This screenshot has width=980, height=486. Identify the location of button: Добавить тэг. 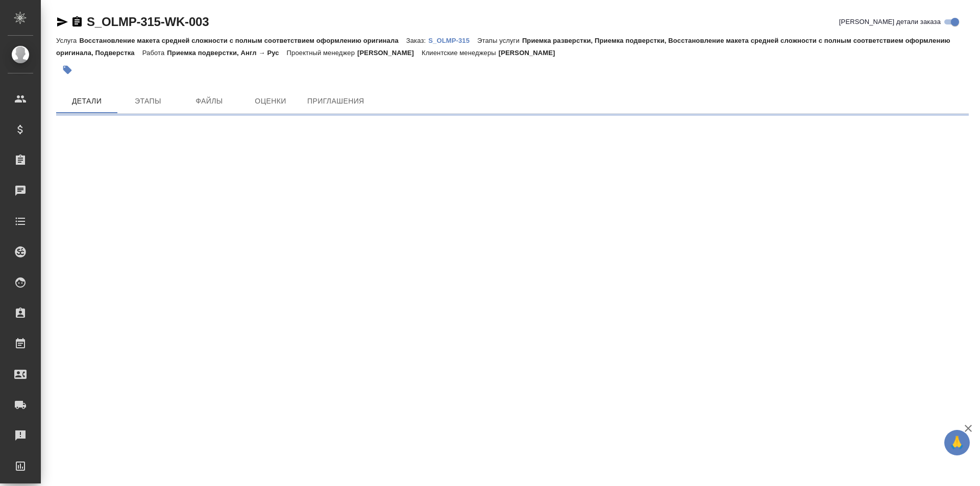
(68, 70).